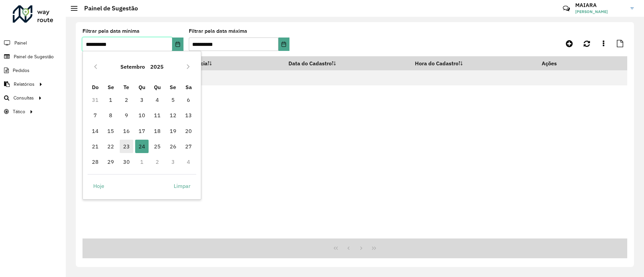  Describe the element at coordinates (173, 100) in the screenshot. I see `span: 5` at that location.